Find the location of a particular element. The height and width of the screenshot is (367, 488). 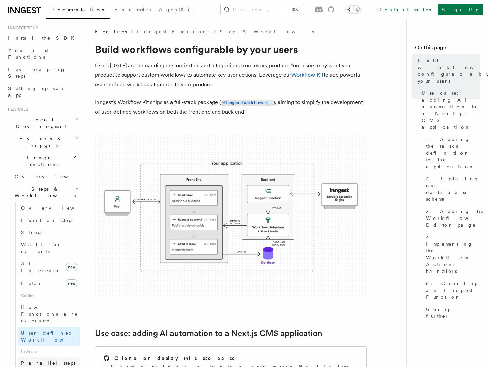

span: Examples is located at coordinates (132, 10).